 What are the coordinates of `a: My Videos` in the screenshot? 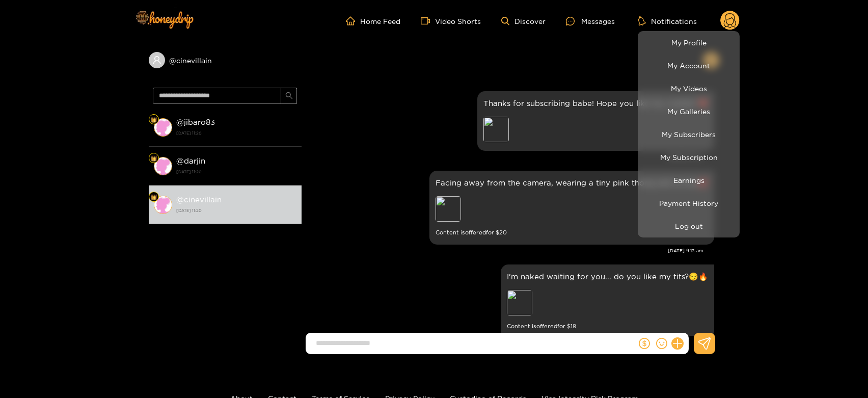 It's located at (689, 88).